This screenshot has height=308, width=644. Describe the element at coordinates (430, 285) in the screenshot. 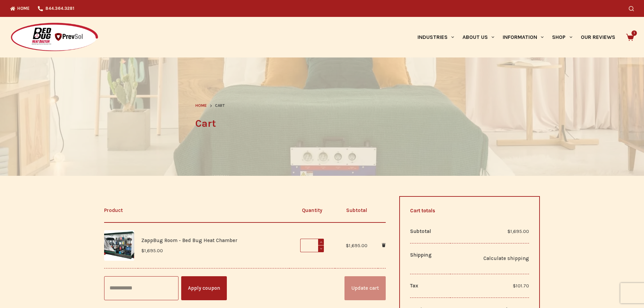

I see `th: Tax` at that location.